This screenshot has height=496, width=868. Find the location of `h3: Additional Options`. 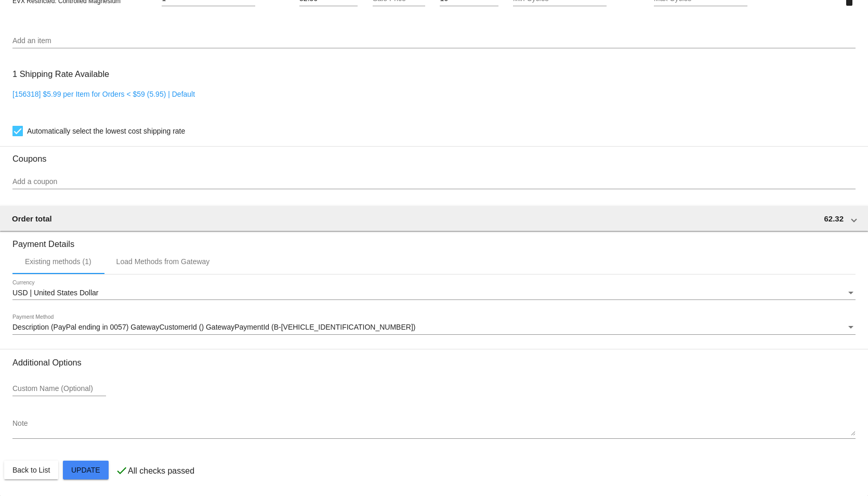

h3: Additional Options is located at coordinates (434, 363).